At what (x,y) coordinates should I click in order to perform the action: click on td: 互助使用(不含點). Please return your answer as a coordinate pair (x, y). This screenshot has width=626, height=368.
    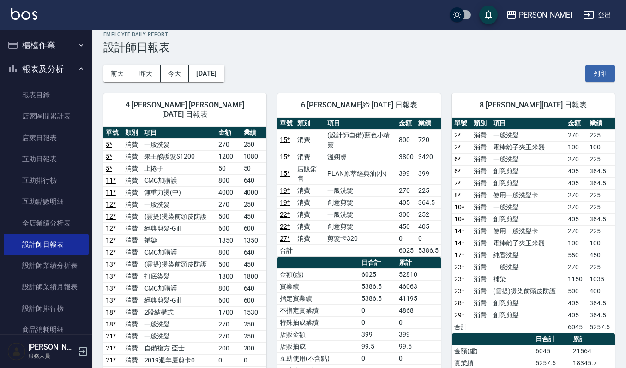
    Looking at the image, I should click on (318, 358).